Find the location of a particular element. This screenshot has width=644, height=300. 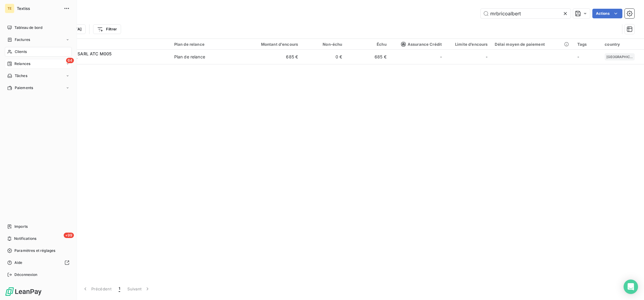

input: Rechercher is located at coordinates (526, 14).